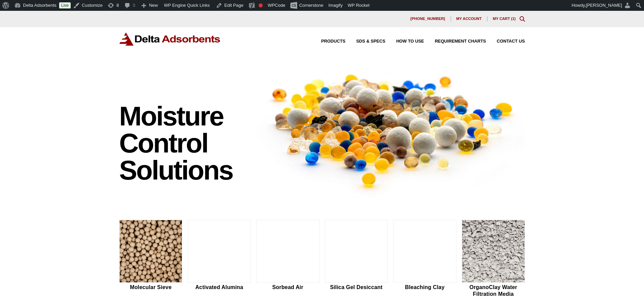 This screenshot has width=644, height=308. What do you see at coordinates (469, 18) in the screenshot?
I see `span: My account` at bounding box center [469, 18].